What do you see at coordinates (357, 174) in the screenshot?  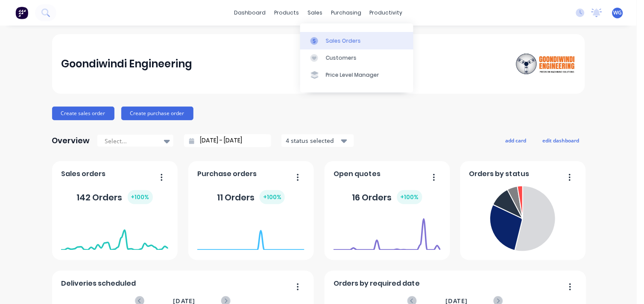 I see `span: Open quotes` at bounding box center [357, 174].